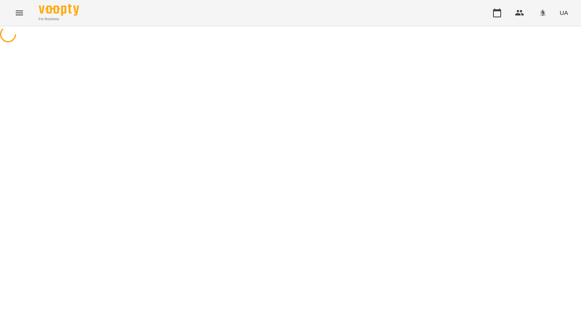 The width and height of the screenshot is (581, 331). Describe the element at coordinates (542, 13) in the screenshot. I see `img: 8c829e5ebed639b137191ac75f1a07db.png` at that location.